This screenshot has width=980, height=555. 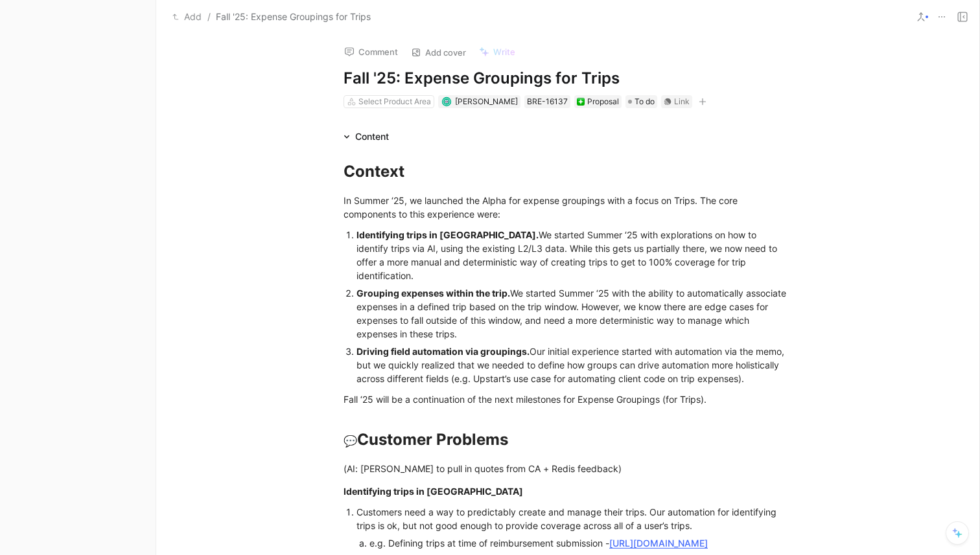 I want to click on span: To do, so click(x=645, y=102).